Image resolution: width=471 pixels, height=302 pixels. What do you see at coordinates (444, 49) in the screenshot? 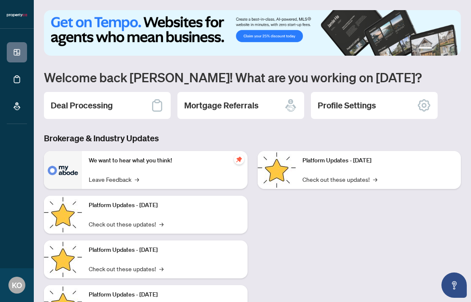
I see `button: 3` at bounding box center [444, 49].